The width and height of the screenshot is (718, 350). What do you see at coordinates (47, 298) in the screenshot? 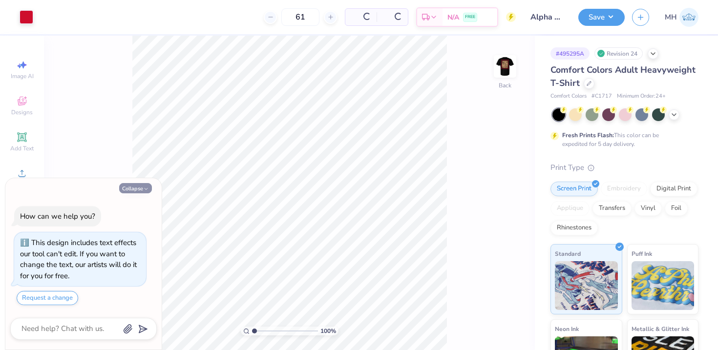
I see `button: Request a change` at bounding box center [47, 298].